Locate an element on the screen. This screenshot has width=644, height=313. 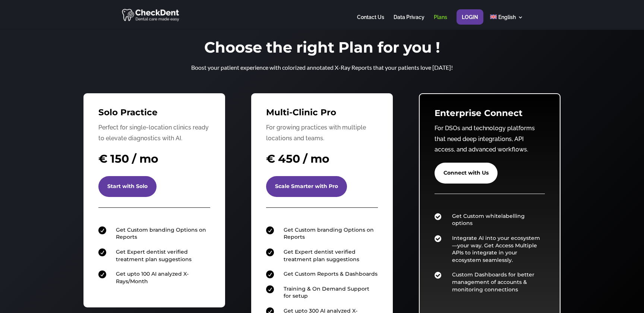
p: For DSOs and technology platforms that need deep integrations, API access, and advanced workflows. is located at coordinates (489, 139).